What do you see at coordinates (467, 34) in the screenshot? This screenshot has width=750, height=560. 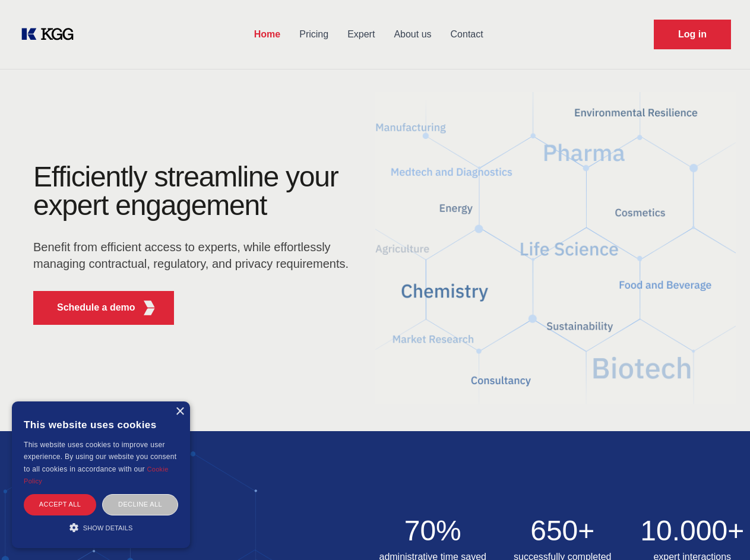 I see `a: Contact` at bounding box center [467, 34].